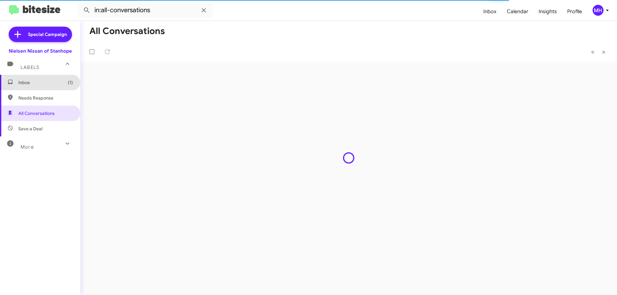 The height and width of the screenshot is (295, 617). I want to click on a: Calendar, so click(517, 12).